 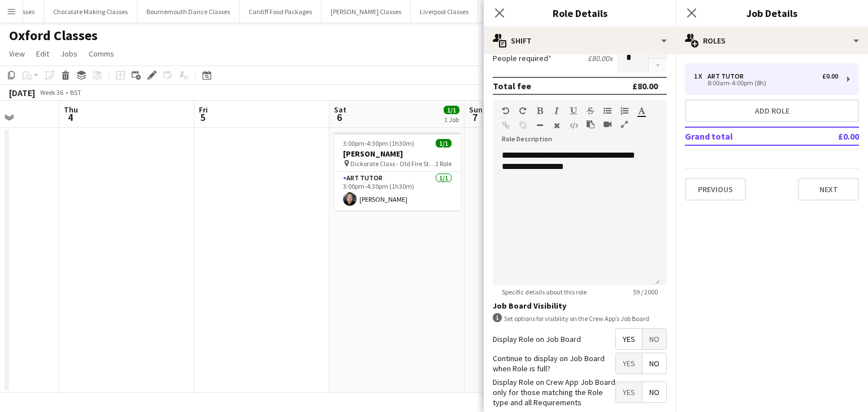 What do you see at coordinates (625, 125) in the screenshot?
I see `button: Fullscreen` at bounding box center [625, 125].